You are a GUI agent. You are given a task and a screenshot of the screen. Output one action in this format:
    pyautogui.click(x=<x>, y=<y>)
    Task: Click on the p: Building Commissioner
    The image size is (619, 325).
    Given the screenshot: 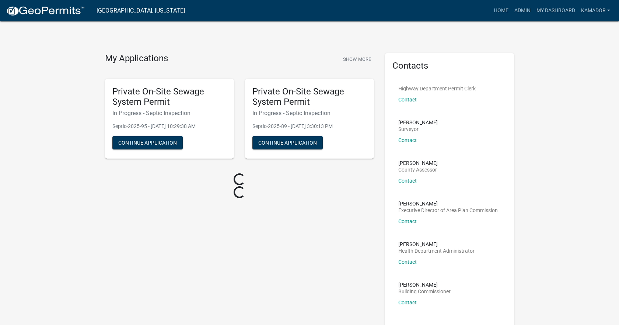 What is the action you would take?
    pyautogui.click(x=425, y=291)
    